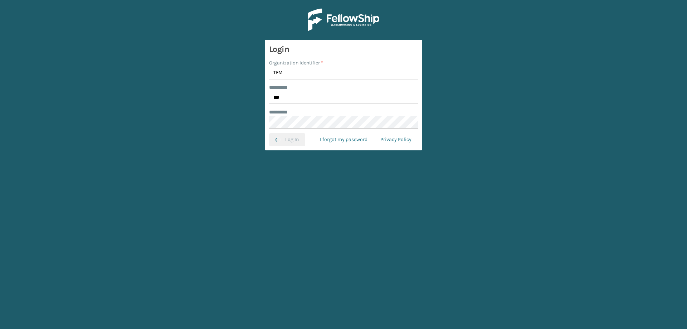 The width and height of the screenshot is (687, 329). I want to click on h3: Login, so click(344, 49).